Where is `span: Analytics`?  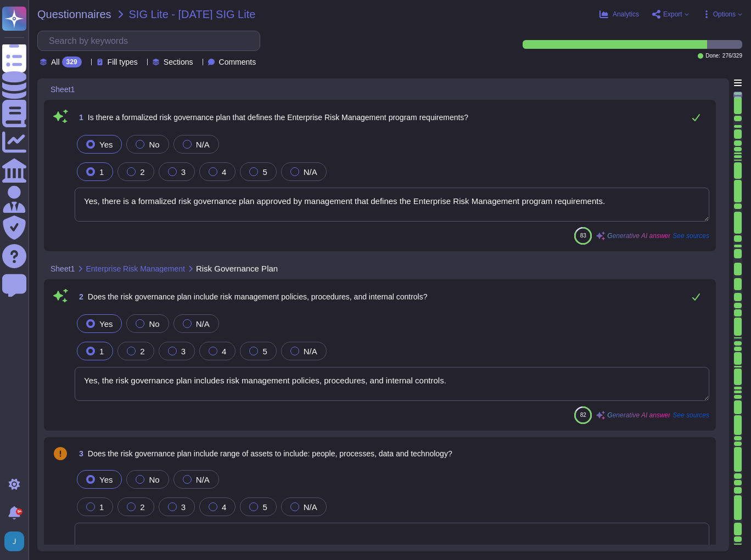
span: Analytics is located at coordinates (626, 15).